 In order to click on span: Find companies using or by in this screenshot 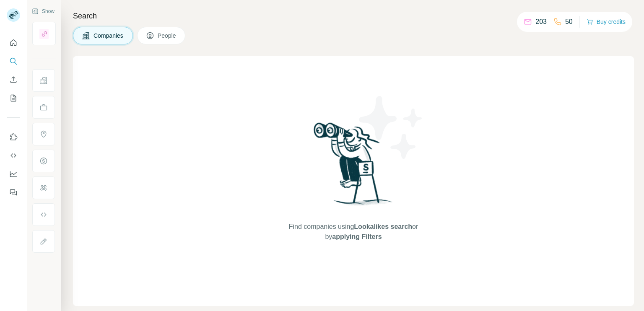, I will do `click(353, 232)`.